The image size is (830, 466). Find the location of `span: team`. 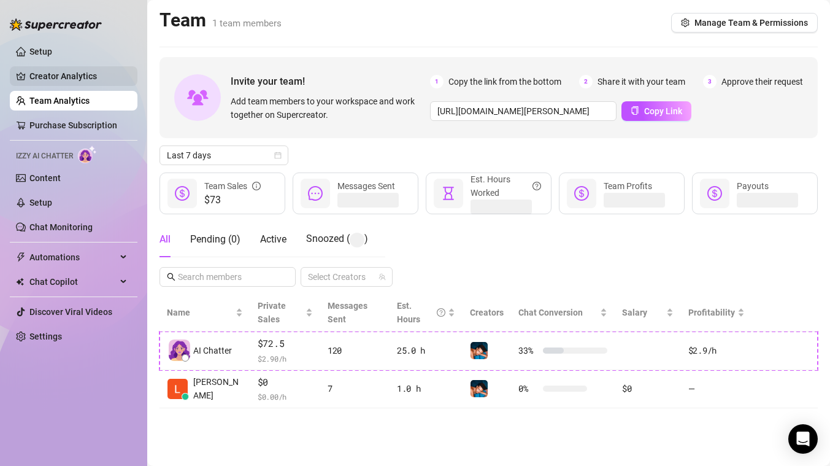

span: team is located at coordinates (382, 277).